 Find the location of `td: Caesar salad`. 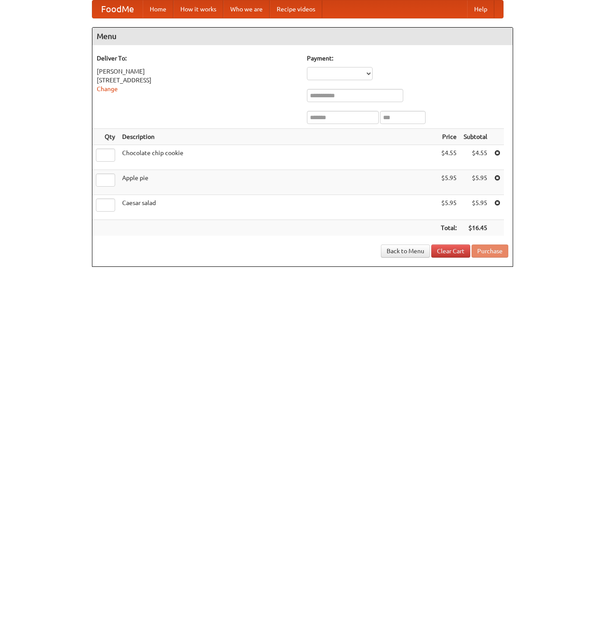

td: Caesar salad is located at coordinates (278, 207).